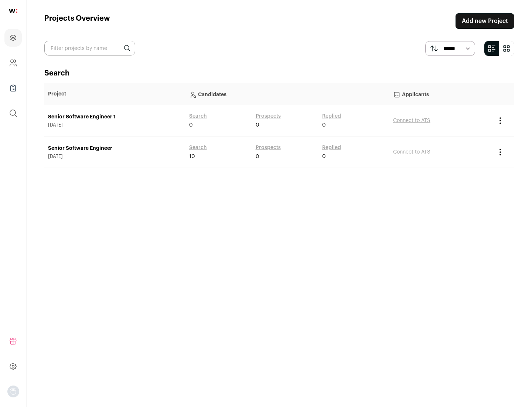  I want to click on p: Project, so click(115, 94).